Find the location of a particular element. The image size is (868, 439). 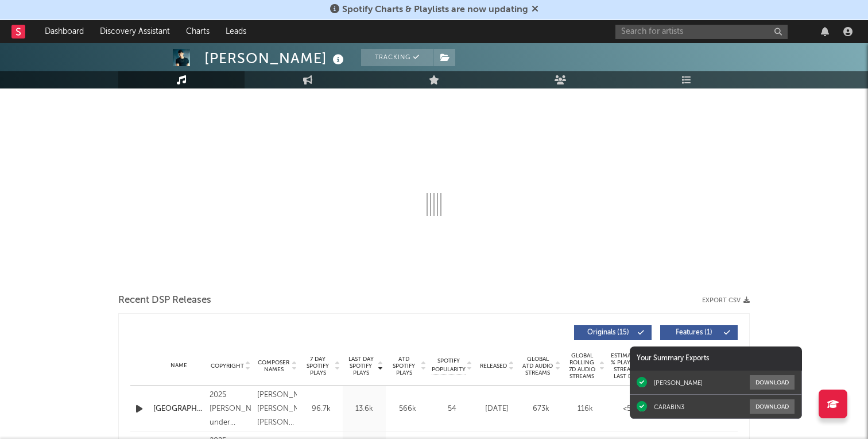

div: 116k is located at coordinates (585, 409).